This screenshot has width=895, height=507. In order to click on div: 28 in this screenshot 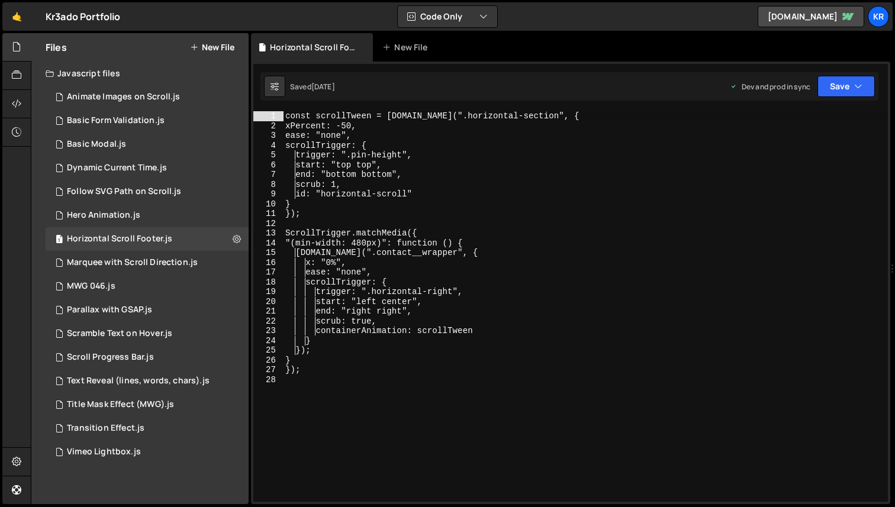, I will do `click(268, 380)`.